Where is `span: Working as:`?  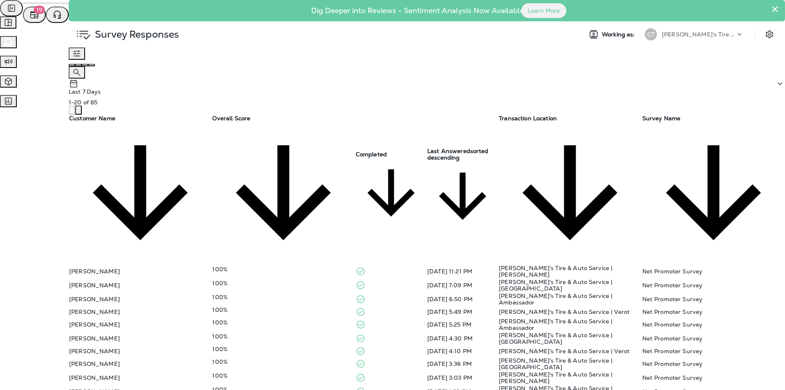 span: Working as: is located at coordinates (619, 34).